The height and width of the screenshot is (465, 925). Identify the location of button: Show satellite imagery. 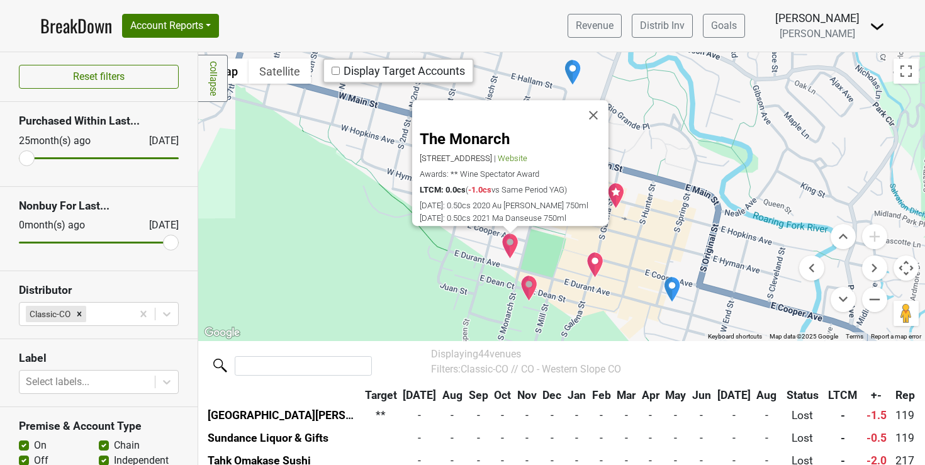
(279, 71).